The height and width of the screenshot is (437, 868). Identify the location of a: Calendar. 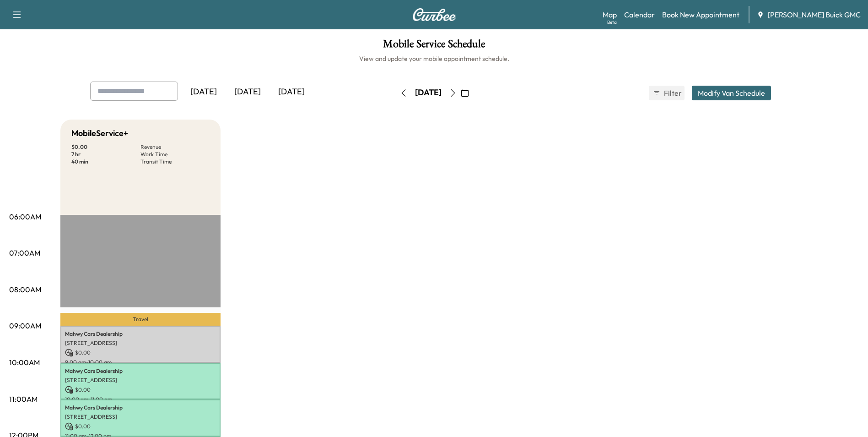
(639, 15).